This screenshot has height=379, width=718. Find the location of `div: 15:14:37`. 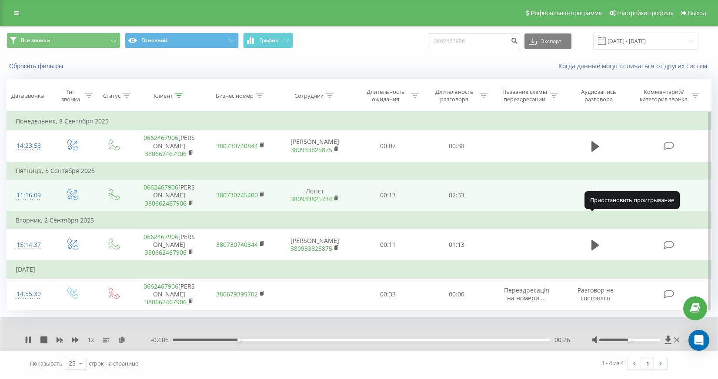

div: 15:14:37 is located at coordinates (29, 245).